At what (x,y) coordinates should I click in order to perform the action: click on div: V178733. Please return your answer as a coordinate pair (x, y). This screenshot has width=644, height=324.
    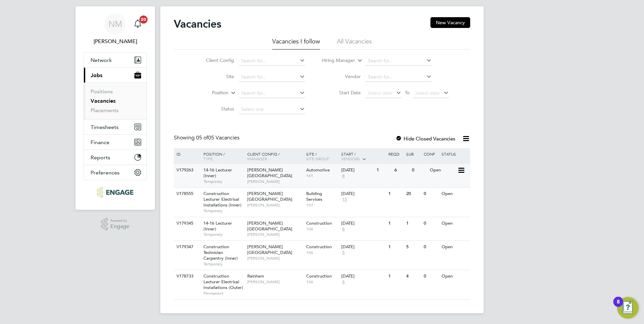
    Looking at the image, I should click on (186, 276).